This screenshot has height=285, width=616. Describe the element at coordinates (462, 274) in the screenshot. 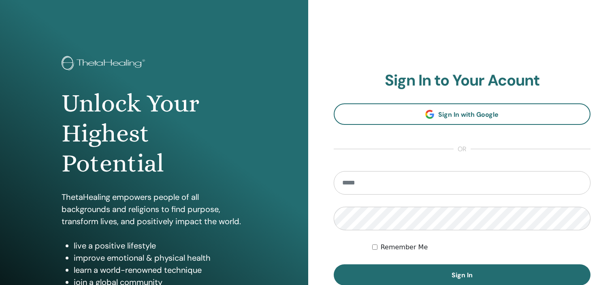

I see `span: Sign In` at that location.